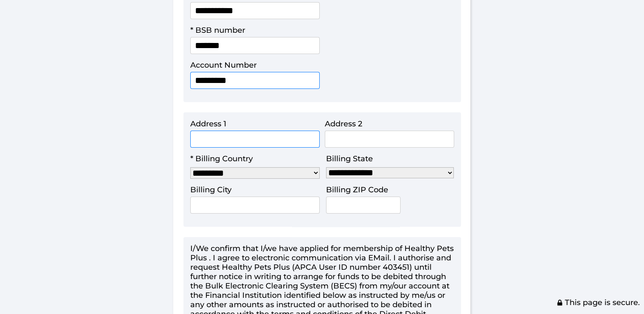 The height and width of the screenshot is (314, 644). Describe the element at coordinates (211, 190) in the screenshot. I see `label: Billing City` at that location.